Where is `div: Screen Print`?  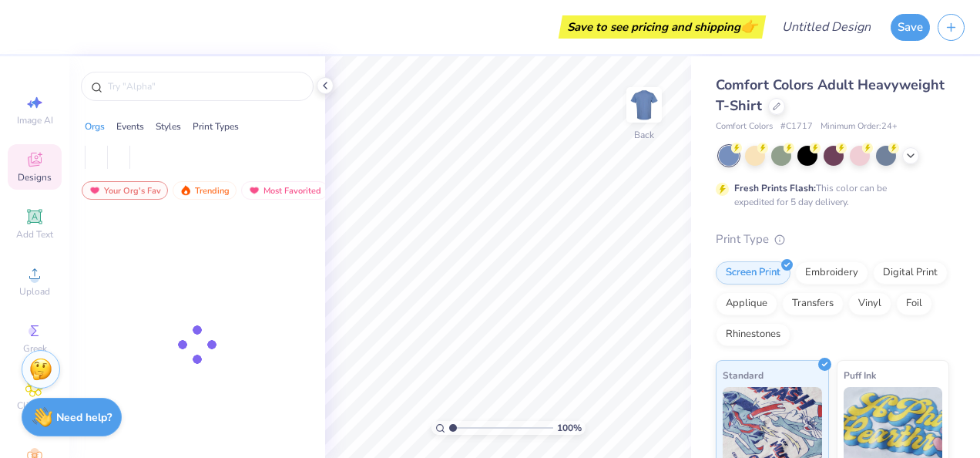
div: Screen Print is located at coordinates (753, 273).